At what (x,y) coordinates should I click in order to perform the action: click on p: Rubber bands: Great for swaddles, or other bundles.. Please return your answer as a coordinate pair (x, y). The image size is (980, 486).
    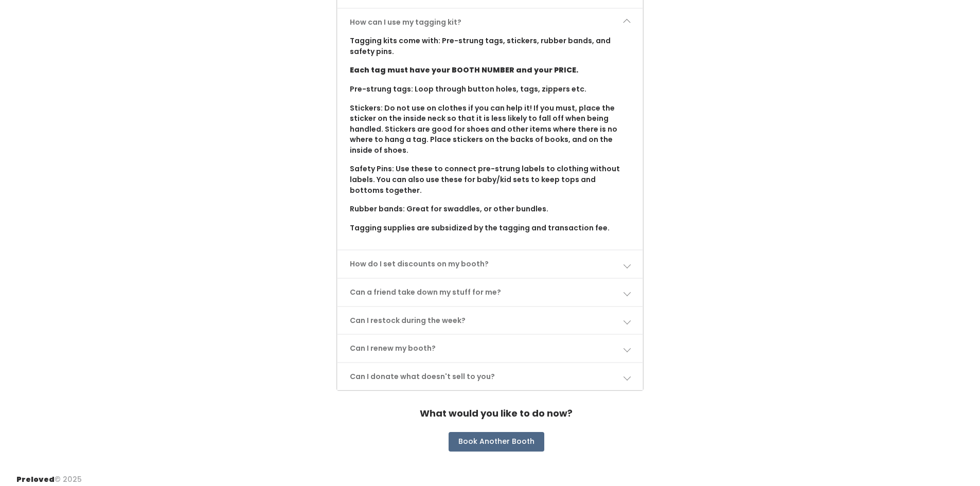
    Looking at the image, I should click on (490, 209).